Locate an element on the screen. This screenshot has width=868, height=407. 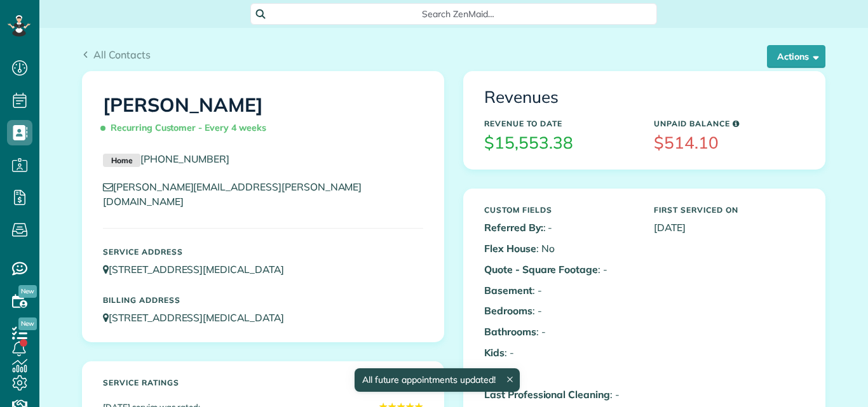
h5: Service Address is located at coordinates (263, 252).